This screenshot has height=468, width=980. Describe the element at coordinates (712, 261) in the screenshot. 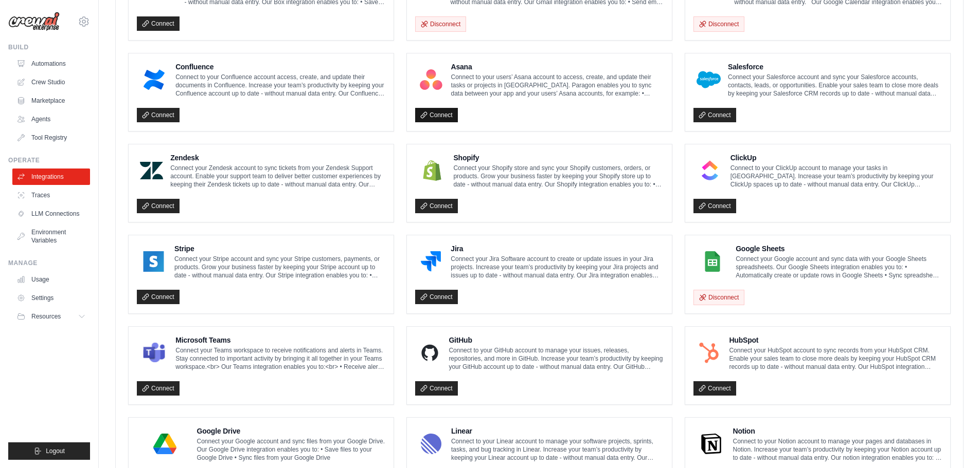

I see `img: Google Sheets Logo` at that location.